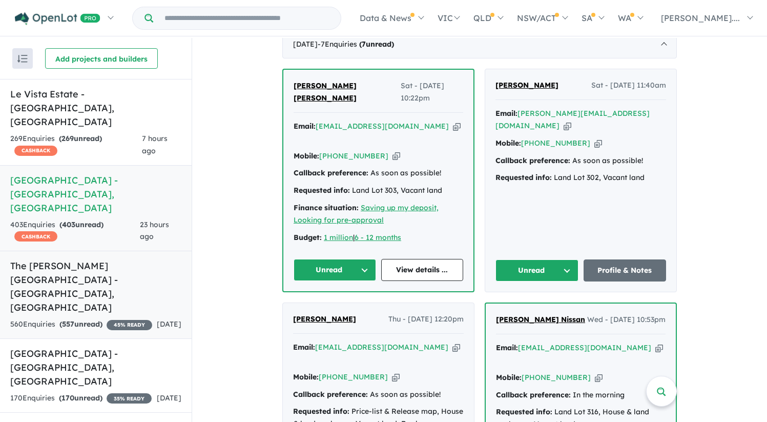 The width and height of the screenshot is (767, 422). I want to click on div: 403 Enquir ies, so click(75, 231).